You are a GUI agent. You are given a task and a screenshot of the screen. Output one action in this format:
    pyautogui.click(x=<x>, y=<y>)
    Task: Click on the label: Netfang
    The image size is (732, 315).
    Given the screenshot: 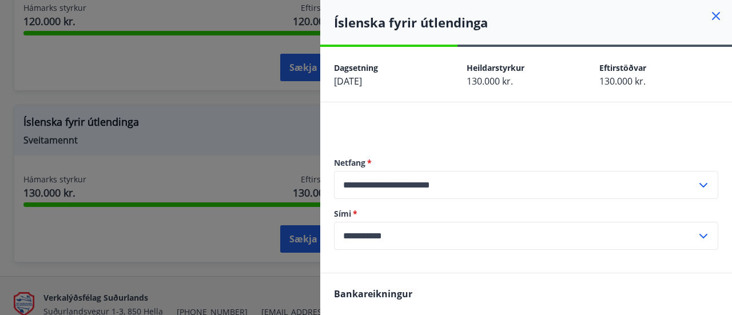 What is the action you would take?
    pyautogui.click(x=526, y=163)
    